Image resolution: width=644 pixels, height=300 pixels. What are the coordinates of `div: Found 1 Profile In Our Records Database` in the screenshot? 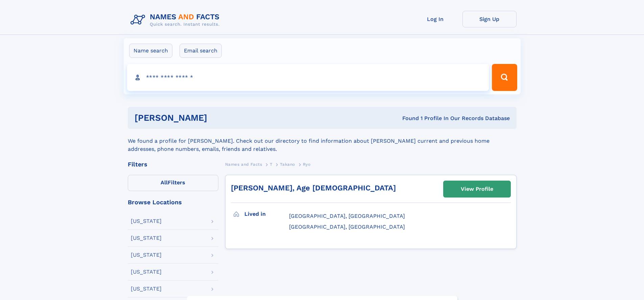 It's located at (407, 119).